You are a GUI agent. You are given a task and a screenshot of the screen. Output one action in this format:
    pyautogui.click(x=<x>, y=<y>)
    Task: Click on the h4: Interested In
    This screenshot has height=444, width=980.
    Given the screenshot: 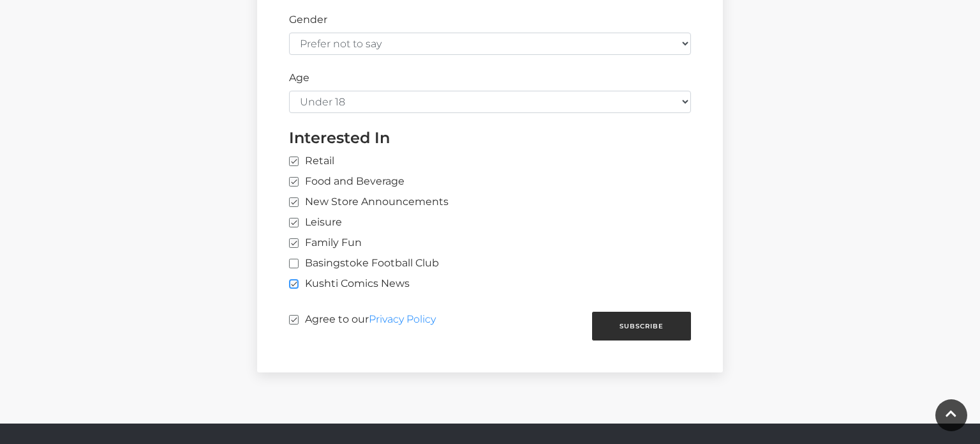 What is the action you would take?
    pyautogui.click(x=490, y=137)
    